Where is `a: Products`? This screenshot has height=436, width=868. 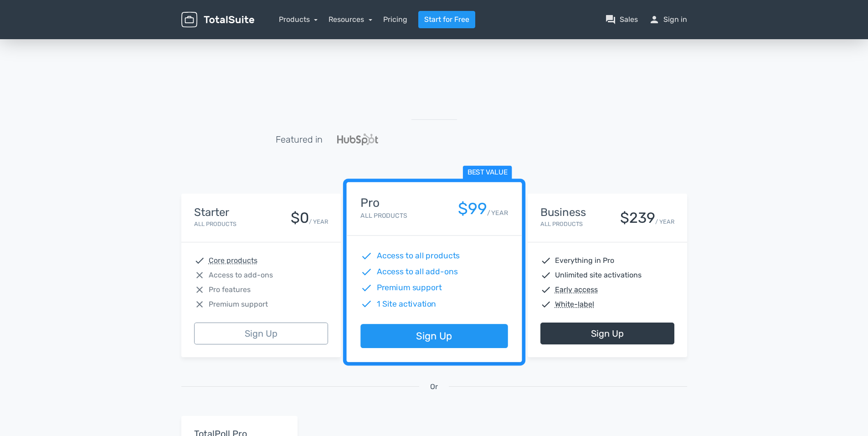 a: Products is located at coordinates (298, 19).